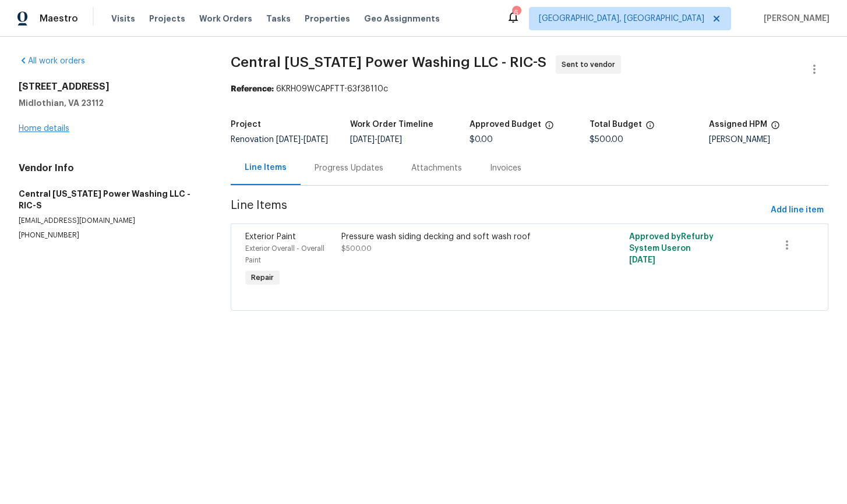 The height and width of the screenshot is (504, 847). I want to click on span: Projects, so click(167, 18).